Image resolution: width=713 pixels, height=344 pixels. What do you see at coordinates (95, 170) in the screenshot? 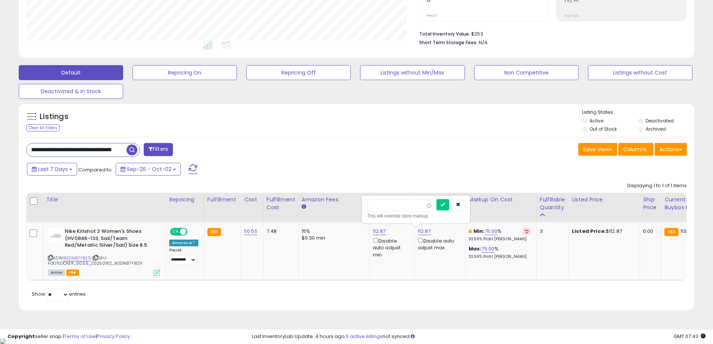
I see `span: Compared to:` at bounding box center [95, 170].